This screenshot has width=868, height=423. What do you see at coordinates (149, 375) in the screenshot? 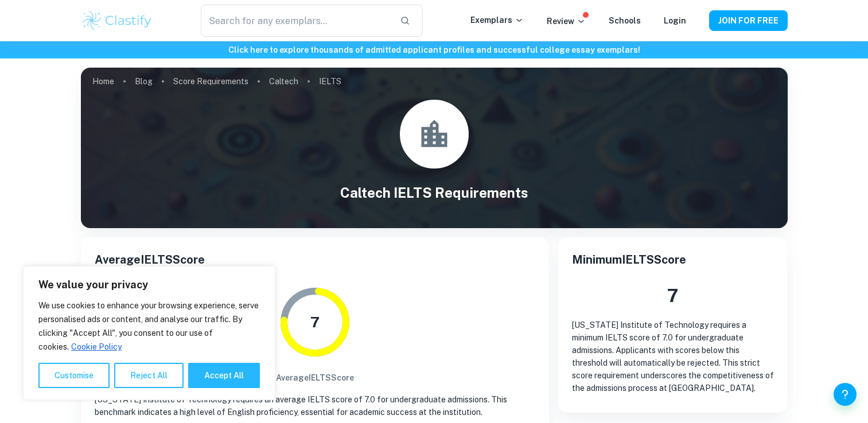
I see `button: Reject All` at bounding box center [149, 375].